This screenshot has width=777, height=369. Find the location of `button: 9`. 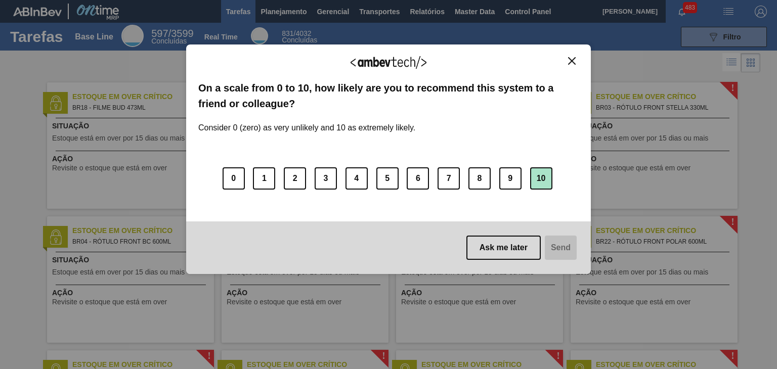

button: 9 is located at coordinates (510, 179).